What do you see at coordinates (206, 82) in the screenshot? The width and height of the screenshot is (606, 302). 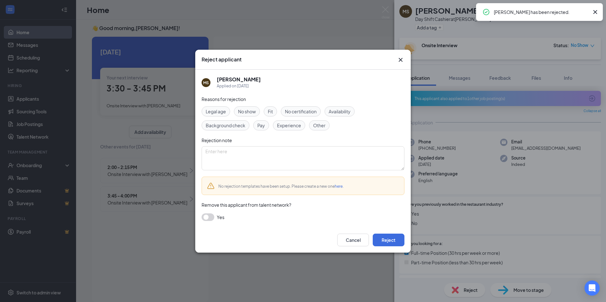 I see `div: MS` at bounding box center [206, 82].